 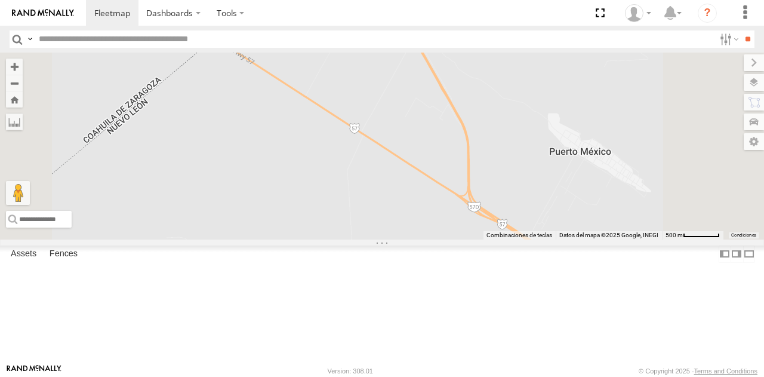 What do you see at coordinates (519, 235) in the screenshot?
I see `button: Combinaciones de teclas` at bounding box center [519, 235].